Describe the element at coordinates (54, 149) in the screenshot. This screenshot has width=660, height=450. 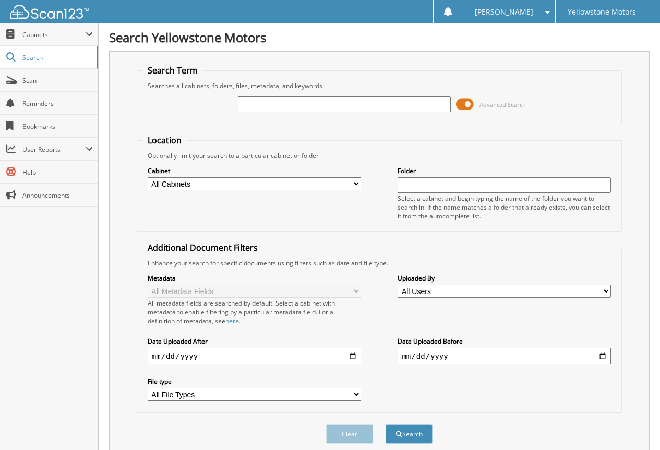
I see `span: User Reports` at that location.